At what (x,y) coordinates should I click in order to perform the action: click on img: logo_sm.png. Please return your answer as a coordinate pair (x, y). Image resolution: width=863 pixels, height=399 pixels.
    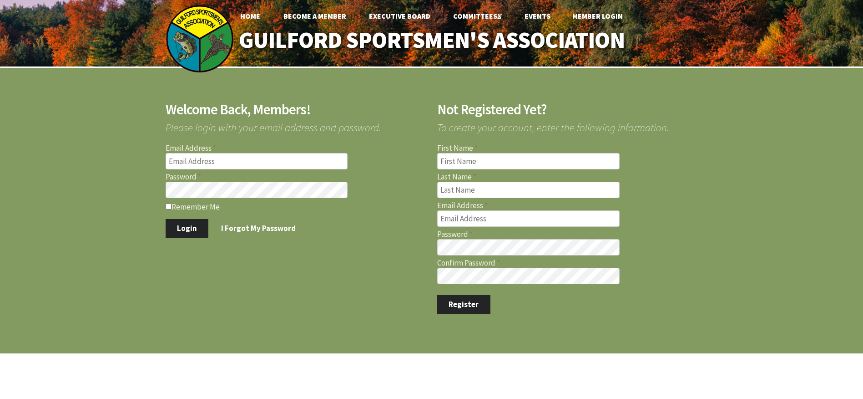
    Looking at the image, I should click on (200, 39).